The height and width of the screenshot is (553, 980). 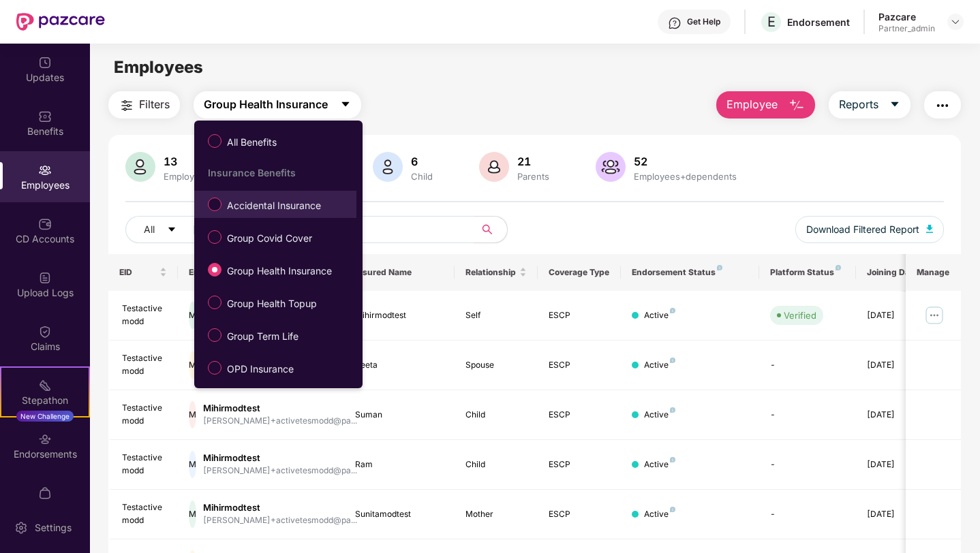 What do you see at coordinates (45, 439) in the screenshot?
I see `img: svg+xml;base64,PHN2ZyBpZD0iRW5kb3JzZW1lbnRzIiB4bWxucz0iaHR0cDovL3d3dy53My5vcmcvMjAwMC9zdmciIHdpZH...` at bounding box center [45, 439].